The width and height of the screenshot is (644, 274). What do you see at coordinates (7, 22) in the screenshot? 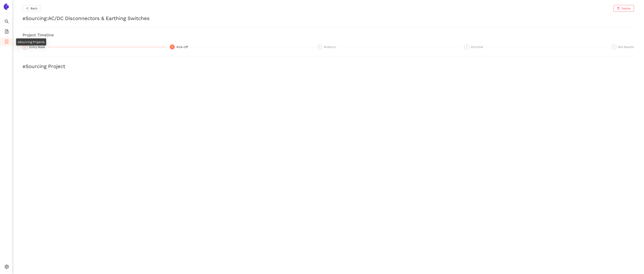
I see `span: search` at bounding box center [7, 22].